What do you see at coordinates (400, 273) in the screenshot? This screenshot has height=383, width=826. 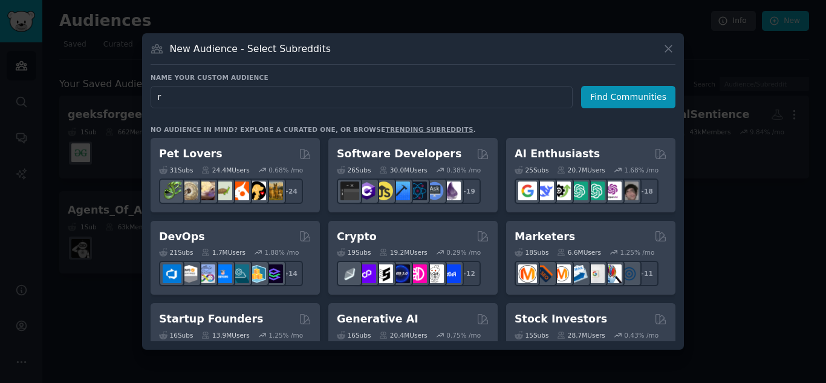 I see `img: web3` at bounding box center [400, 273].